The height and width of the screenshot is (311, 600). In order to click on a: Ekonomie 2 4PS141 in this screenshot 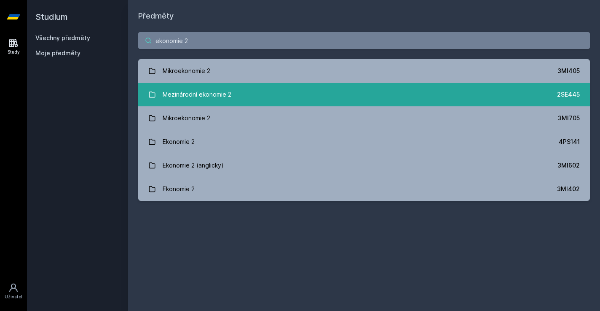, I will do `click(364, 142)`.